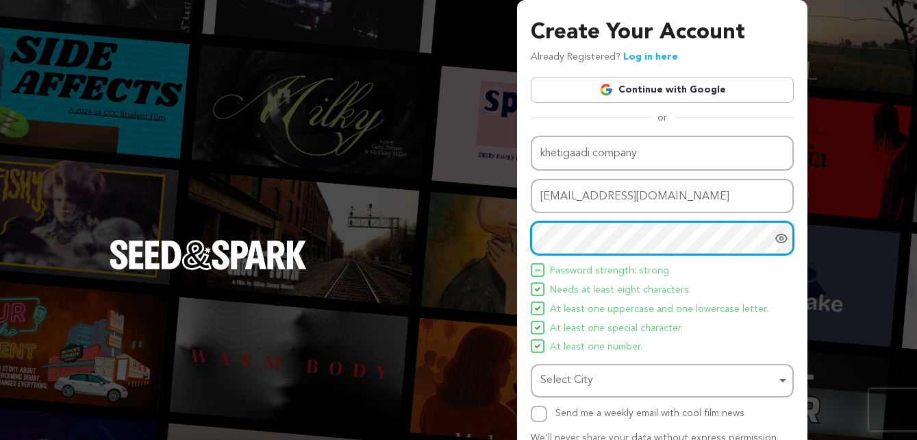 The image size is (917, 440). What do you see at coordinates (610, 271) in the screenshot?
I see `span: Password strength: strong` at bounding box center [610, 271].